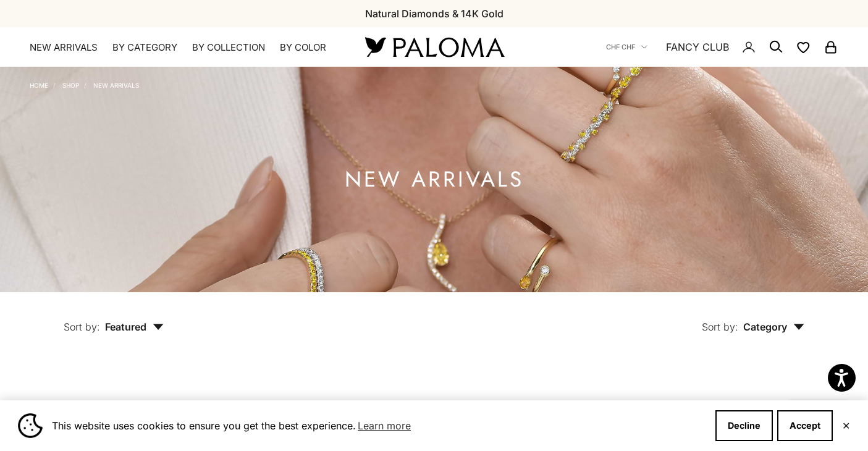 Image resolution: width=868 pixels, height=451 pixels. I want to click on button: Sort by: Featured, so click(114, 318).